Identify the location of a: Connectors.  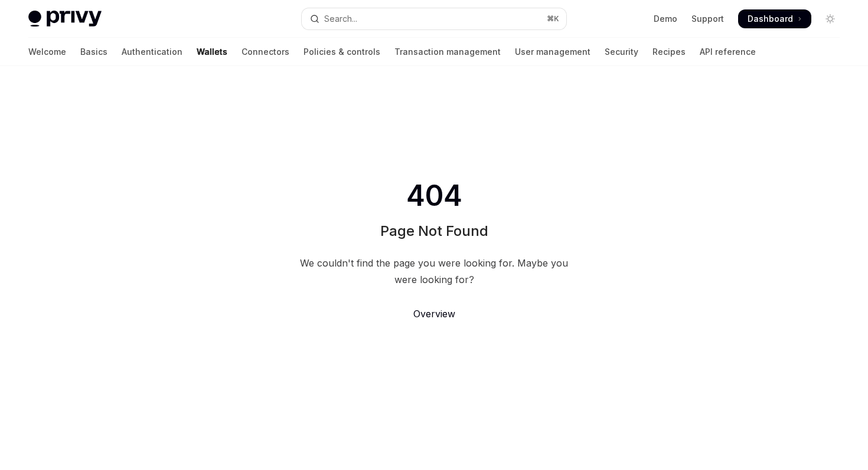
(265, 52).